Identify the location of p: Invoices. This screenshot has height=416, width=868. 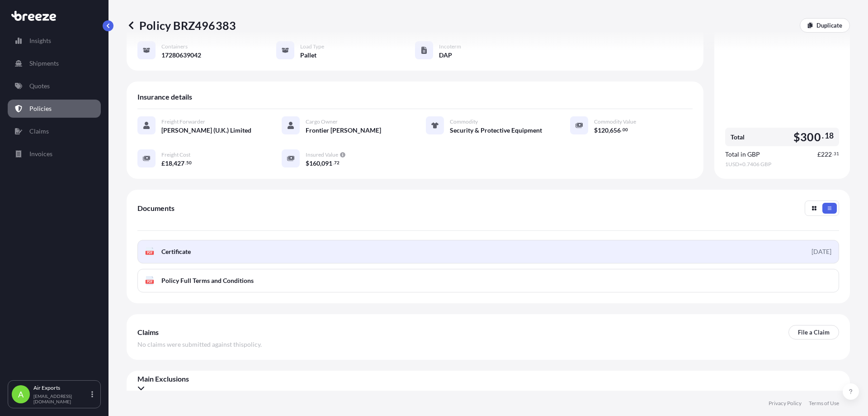
(41, 154).